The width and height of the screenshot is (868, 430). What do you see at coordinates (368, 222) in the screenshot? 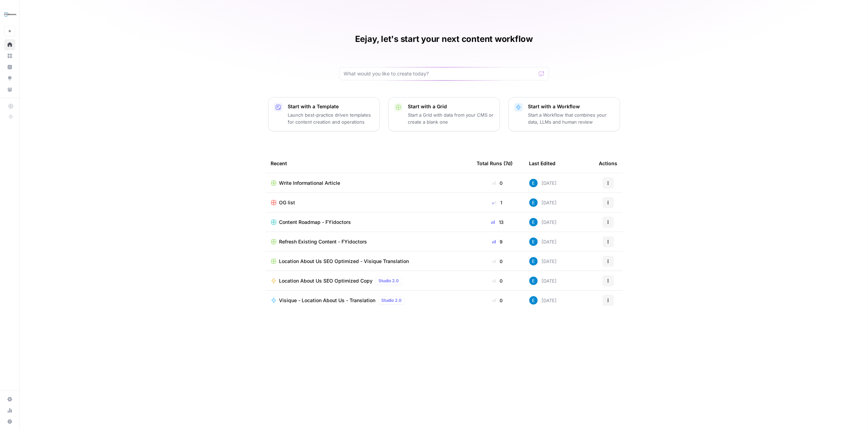
I see `a: Content Roadmap - FYidoctors` at bounding box center [368, 222].